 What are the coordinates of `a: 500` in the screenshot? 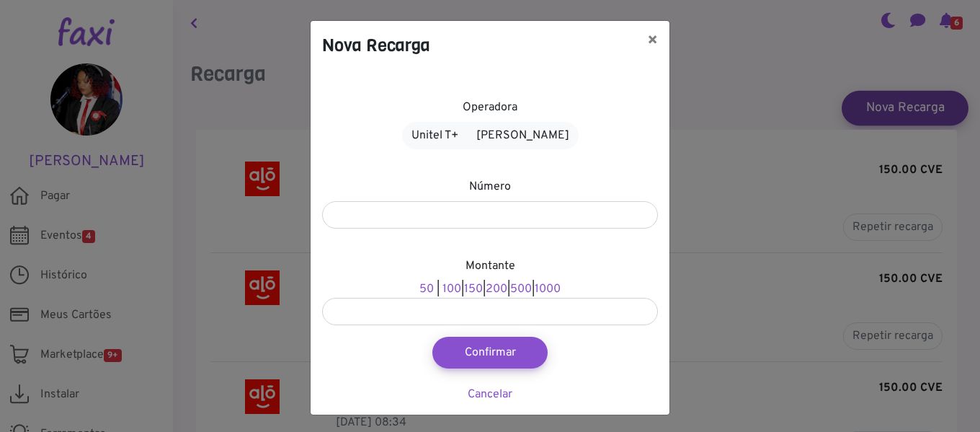 It's located at (521, 289).